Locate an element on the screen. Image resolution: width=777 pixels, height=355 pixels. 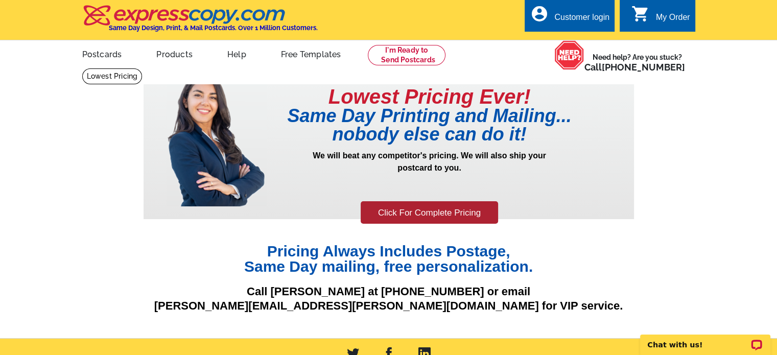
div: Customer login is located at coordinates (582, 20).